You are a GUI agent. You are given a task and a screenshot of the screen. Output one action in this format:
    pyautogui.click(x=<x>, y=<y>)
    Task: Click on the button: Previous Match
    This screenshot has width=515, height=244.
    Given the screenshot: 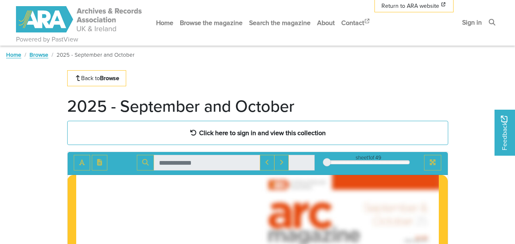 What is the action you would take?
    pyautogui.click(x=267, y=162)
    